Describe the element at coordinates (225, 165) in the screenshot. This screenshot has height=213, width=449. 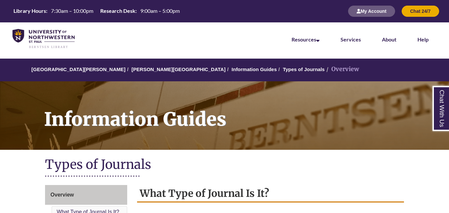
I see `h1: Types of Journals` at that location.